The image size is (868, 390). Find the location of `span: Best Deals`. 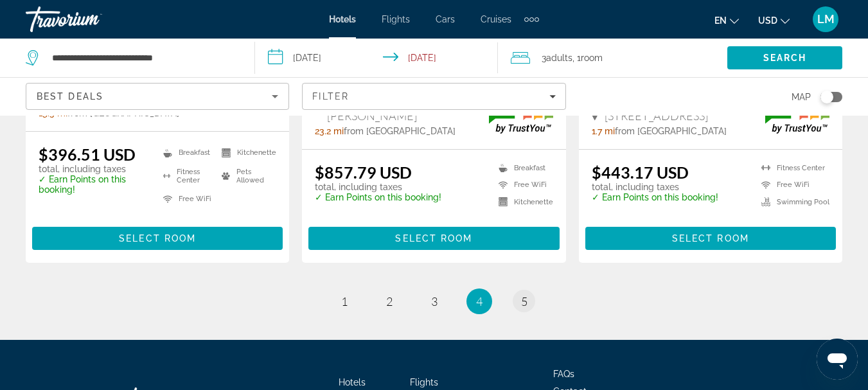

span: Best Deals is located at coordinates (70, 97).